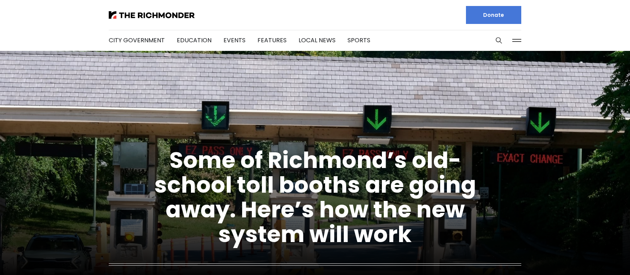  What do you see at coordinates (359, 40) in the screenshot?
I see `a: Sports` at bounding box center [359, 40].